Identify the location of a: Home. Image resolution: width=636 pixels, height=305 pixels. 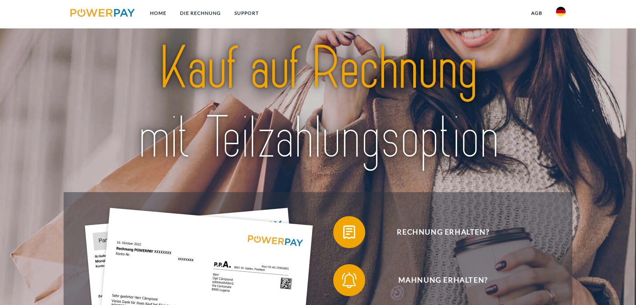
(158, 13).